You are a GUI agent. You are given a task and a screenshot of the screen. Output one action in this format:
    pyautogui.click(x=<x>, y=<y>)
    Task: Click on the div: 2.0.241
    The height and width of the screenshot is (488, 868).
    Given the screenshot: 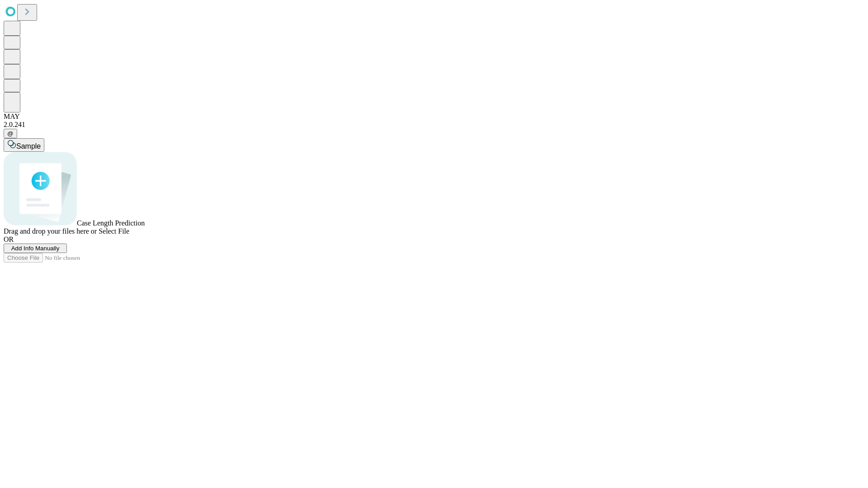 What is the action you would take?
    pyautogui.click(x=434, y=125)
    